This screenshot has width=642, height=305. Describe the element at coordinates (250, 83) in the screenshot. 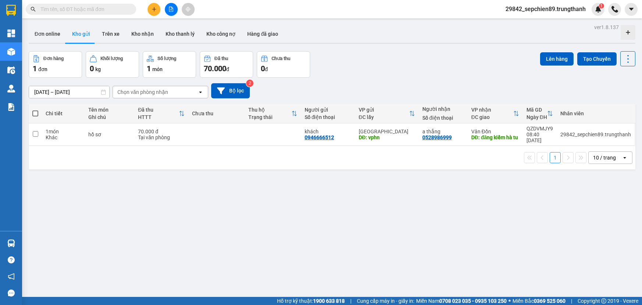

I see `sup: 2` at that location.